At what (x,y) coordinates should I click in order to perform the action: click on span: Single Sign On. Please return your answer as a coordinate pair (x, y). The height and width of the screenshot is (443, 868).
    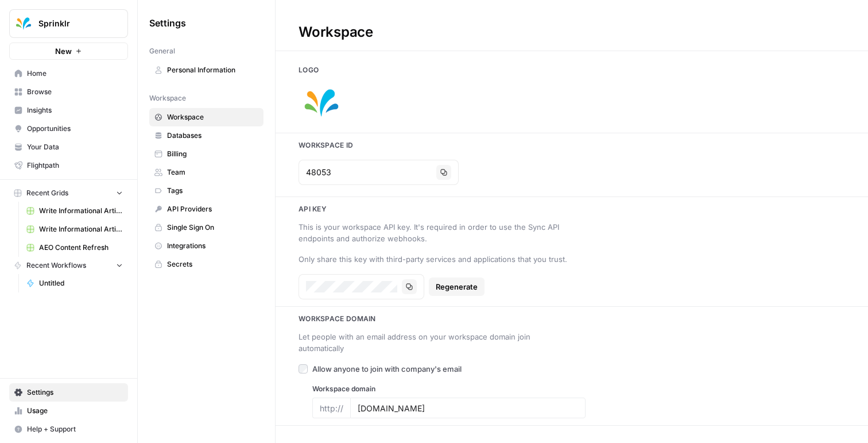
    Looking at the image, I should click on (212, 227).